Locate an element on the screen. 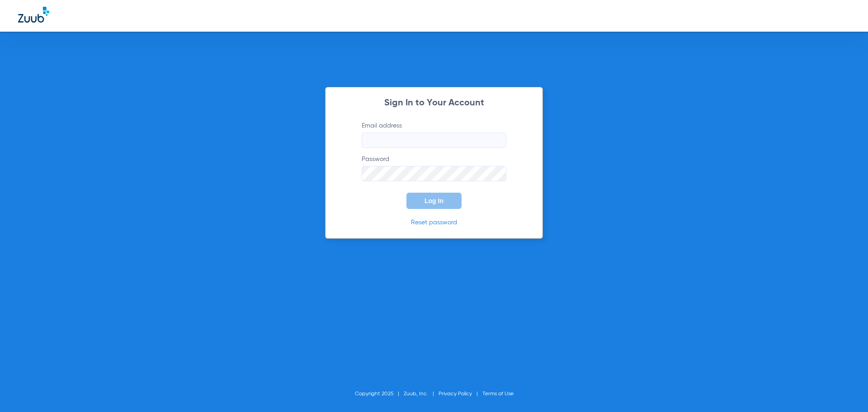 Image resolution: width=868 pixels, height=412 pixels. label: Email address is located at coordinates (434, 135).